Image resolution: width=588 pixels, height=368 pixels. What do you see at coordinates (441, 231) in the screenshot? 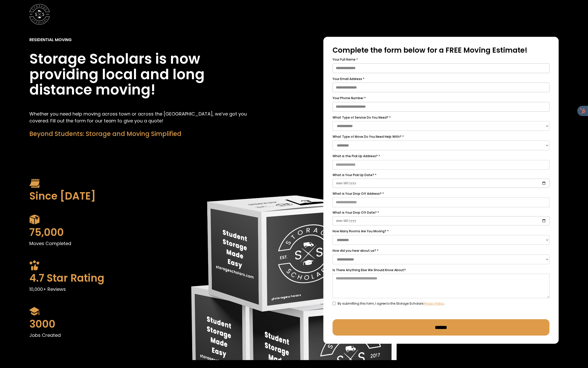
I see `label: How Many Rooms Are You Moving? *` at bounding box center [441, 231].